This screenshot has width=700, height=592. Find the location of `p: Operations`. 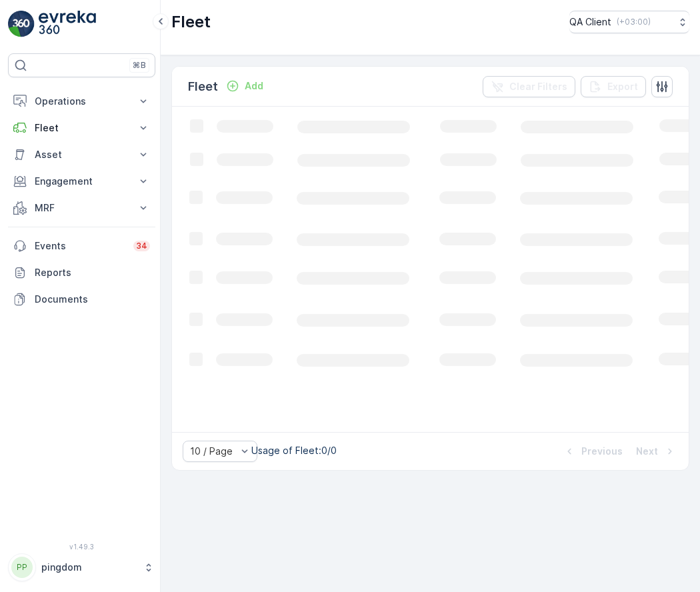

p: Operations is located at coordinates (82, 102).